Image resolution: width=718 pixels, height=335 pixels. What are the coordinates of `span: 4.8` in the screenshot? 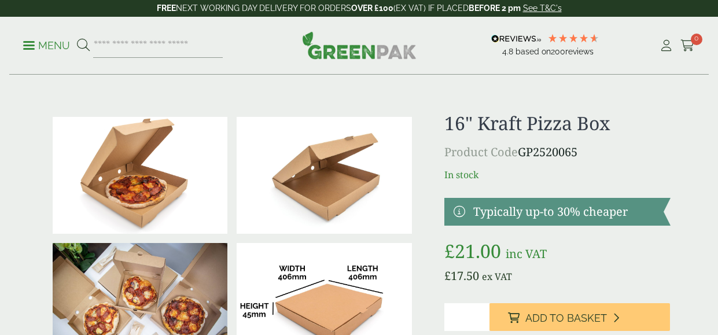 It's located at (509, 52).